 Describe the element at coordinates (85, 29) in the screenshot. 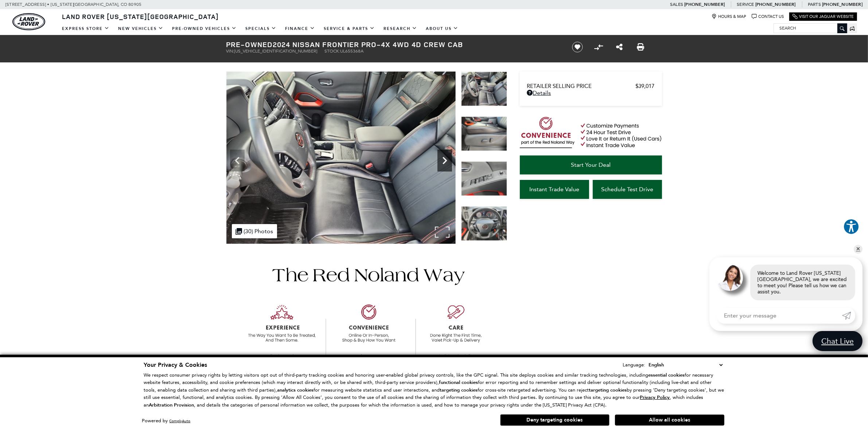

I see `a: EXPRESS STORE` at that location.